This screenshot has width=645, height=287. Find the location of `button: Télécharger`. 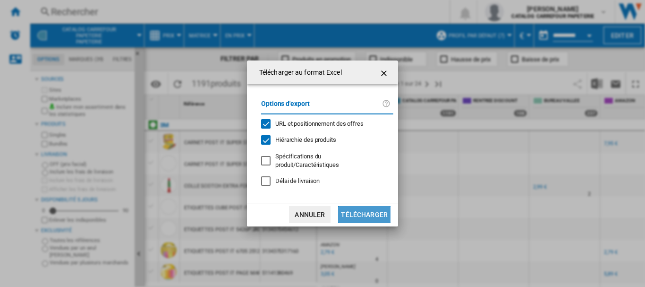

button: Télécharger is located at coordinates (364, 214).